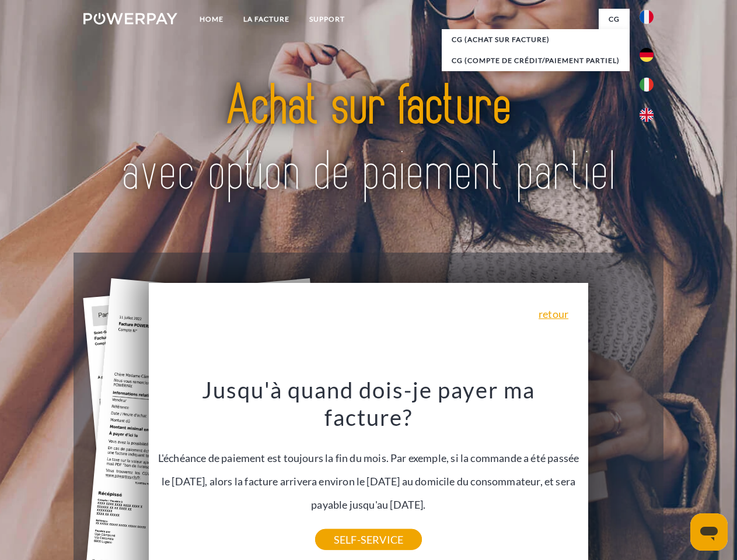 This screenshot has height=560, width=737. I want to click on img: it, so click(647, 85).